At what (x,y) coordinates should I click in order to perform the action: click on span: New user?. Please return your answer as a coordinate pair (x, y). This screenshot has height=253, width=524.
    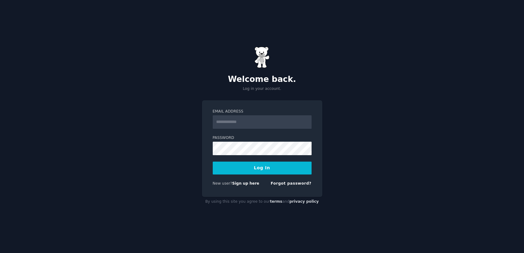
    Looking at the image, I should click on (222, 183).